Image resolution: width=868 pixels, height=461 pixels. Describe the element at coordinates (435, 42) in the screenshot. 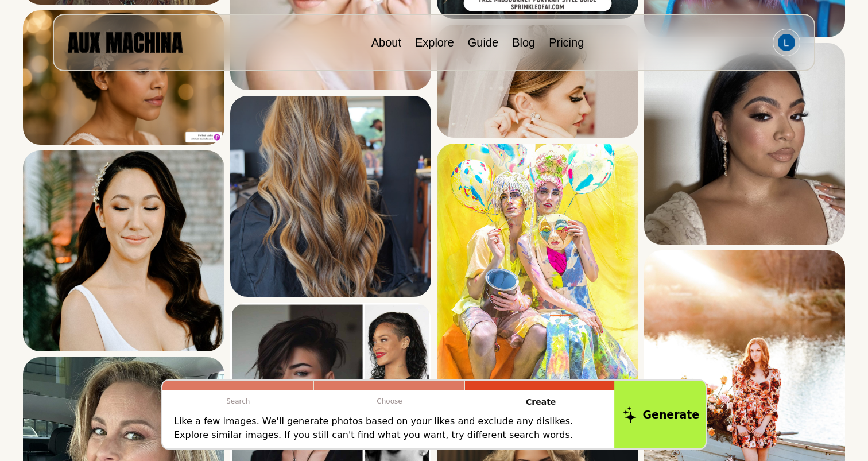

I see `a: Explore` at that location.